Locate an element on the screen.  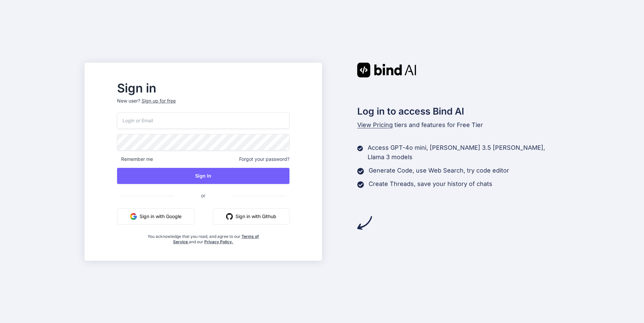
div: Sign up for free is located at coordinates (158, 101).